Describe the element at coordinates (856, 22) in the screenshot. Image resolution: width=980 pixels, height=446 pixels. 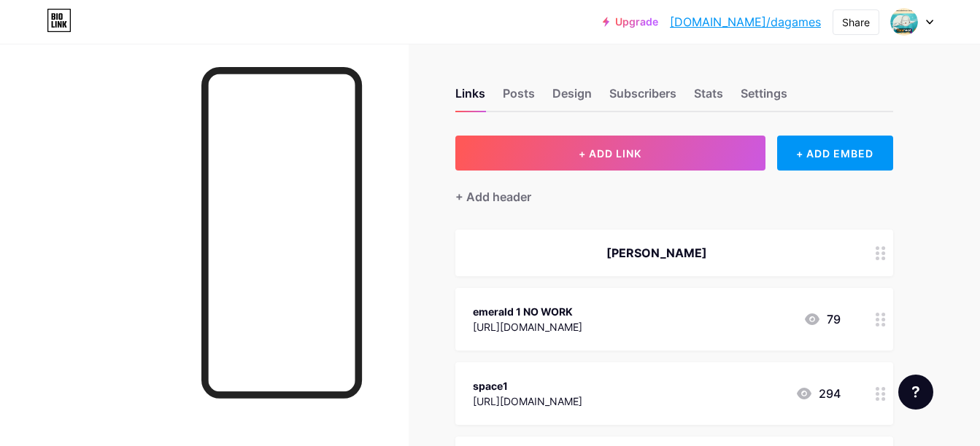
I see `div: Share` at that location.